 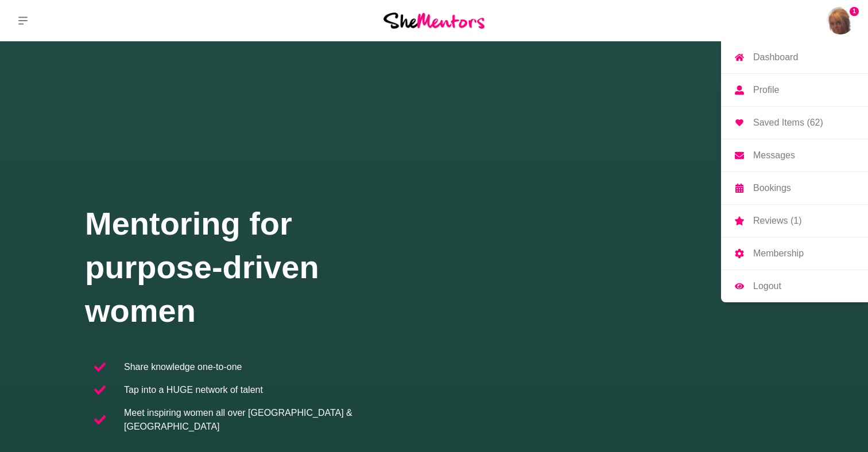 I want to click on p: Dashboard, so click(x=775, y=57).